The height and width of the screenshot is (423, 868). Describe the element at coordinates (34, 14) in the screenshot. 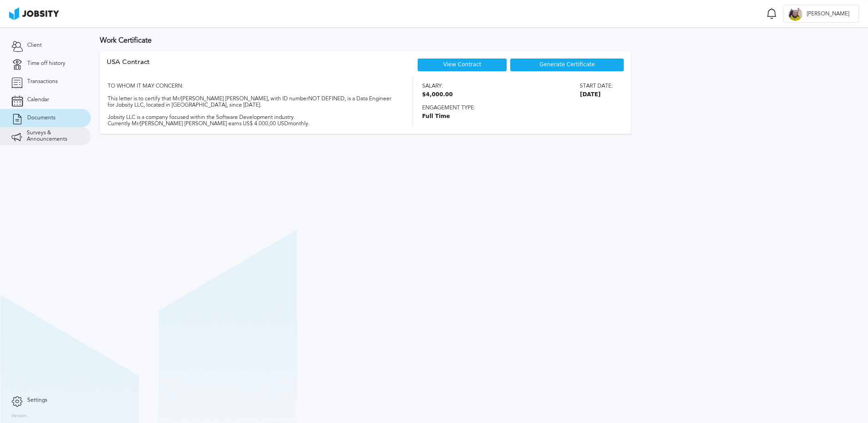

I see `img: ab4bad089aa723f57921c736e9817d99.png` at that location.